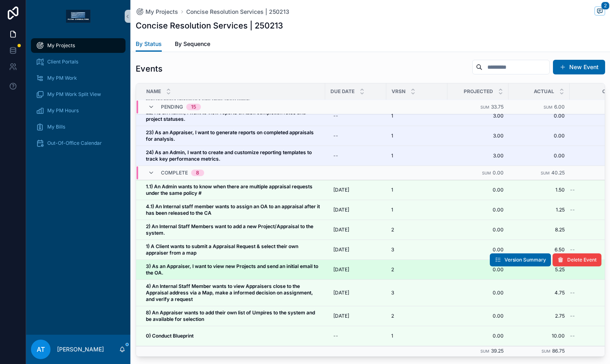 The width and height of the screenshot is (610, 364). What do you see at coordinates (539, 336) in the screenshot?
I see `span: 10.00` at bounding box center [539, 336].